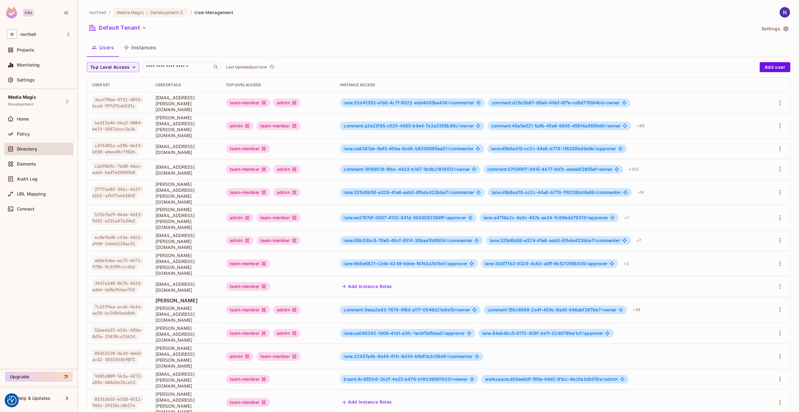 This screenshot has height=412, width=799. I want to click on span: Development, so click(165, 12).